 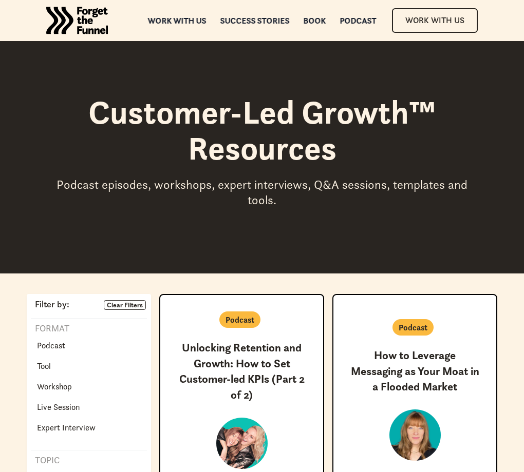 I want to click on div: Podcast episodes, workshops, expert interviews, Q&A sessions, templates and tools., so click(x=262, y=193).